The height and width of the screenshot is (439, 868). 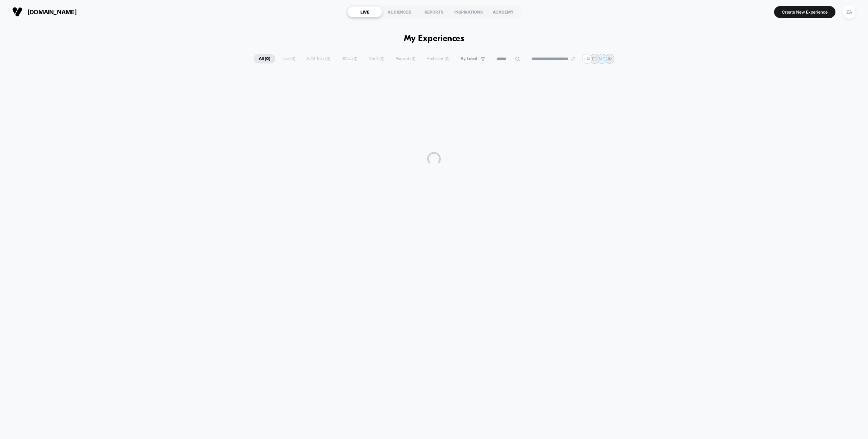 I want to click on p: MG, so click(x=602, y=59).